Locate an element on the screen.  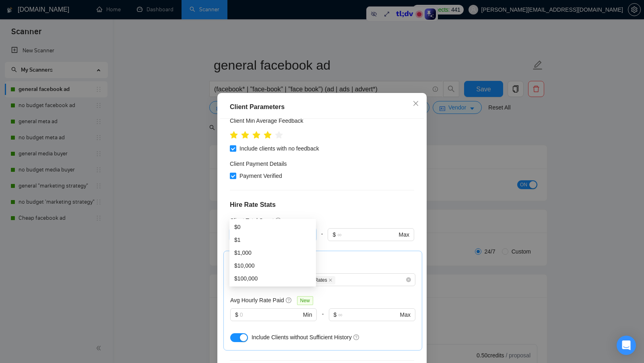
span: Payment Verified is located at coordinates (261, 176).